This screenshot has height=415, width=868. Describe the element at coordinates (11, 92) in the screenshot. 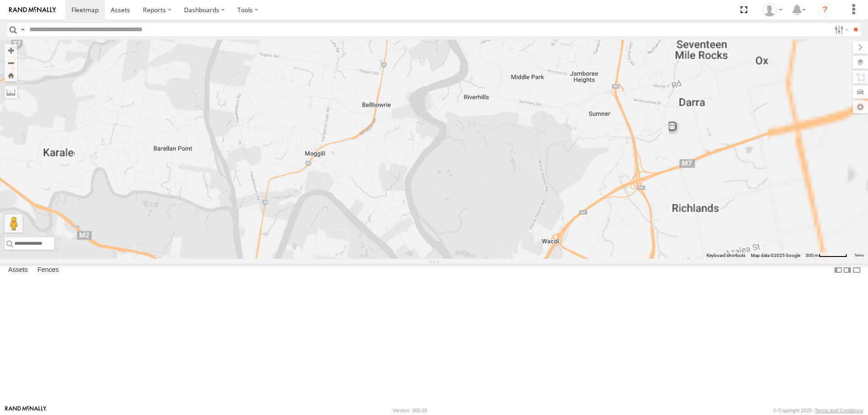

I see `label: Measure` at that location.